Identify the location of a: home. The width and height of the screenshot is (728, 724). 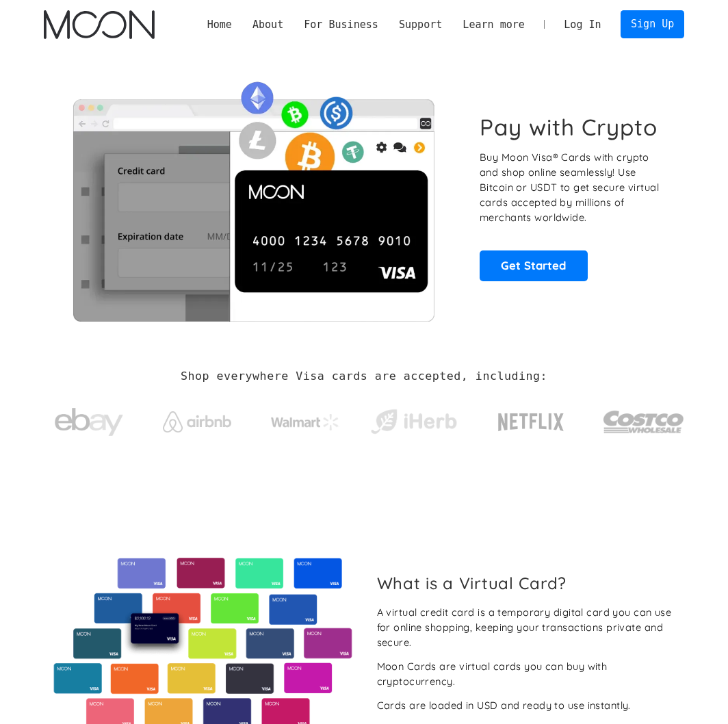
(99, 24).